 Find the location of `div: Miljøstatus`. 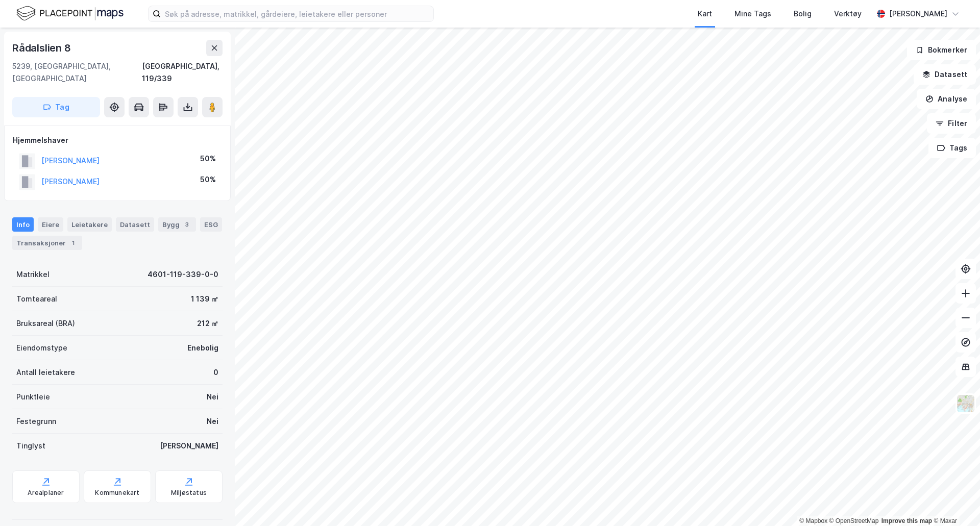

div: Miljøstatus is located at coordinates (189, 493).